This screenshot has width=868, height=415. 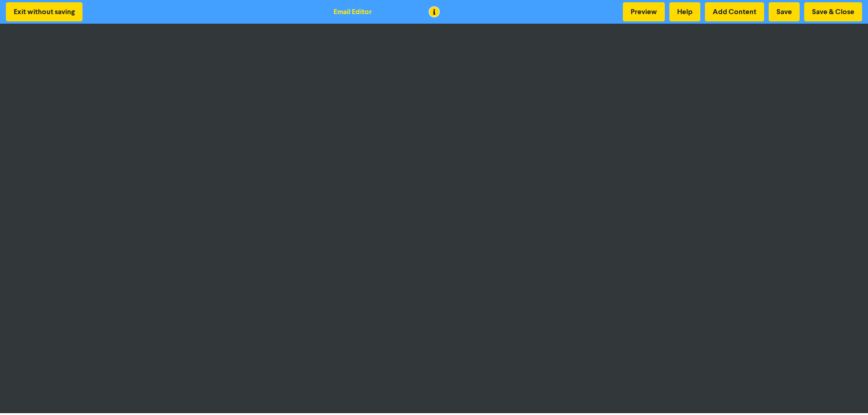 What do you see at coordinates (734, 12) in the screenshot?
I see `button: Add Content` at bounding box center [734, 12].